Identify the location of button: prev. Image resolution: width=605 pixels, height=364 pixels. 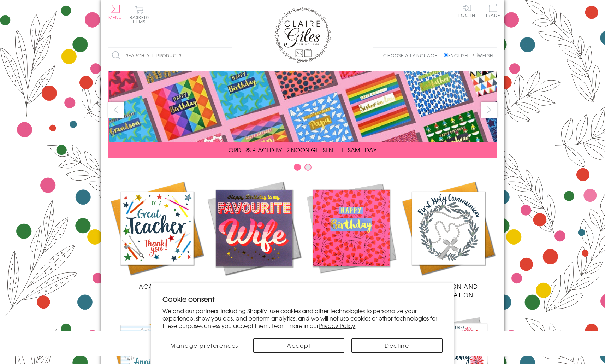
(117, 110).